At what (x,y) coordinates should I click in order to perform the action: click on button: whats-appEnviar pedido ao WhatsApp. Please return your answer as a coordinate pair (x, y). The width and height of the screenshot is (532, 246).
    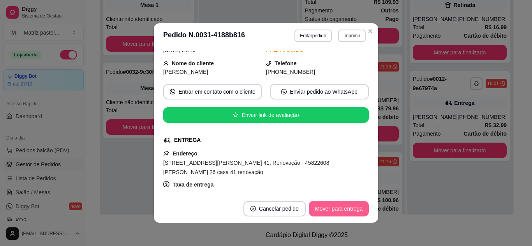
    Looking at the image, I should click on (319, 92).